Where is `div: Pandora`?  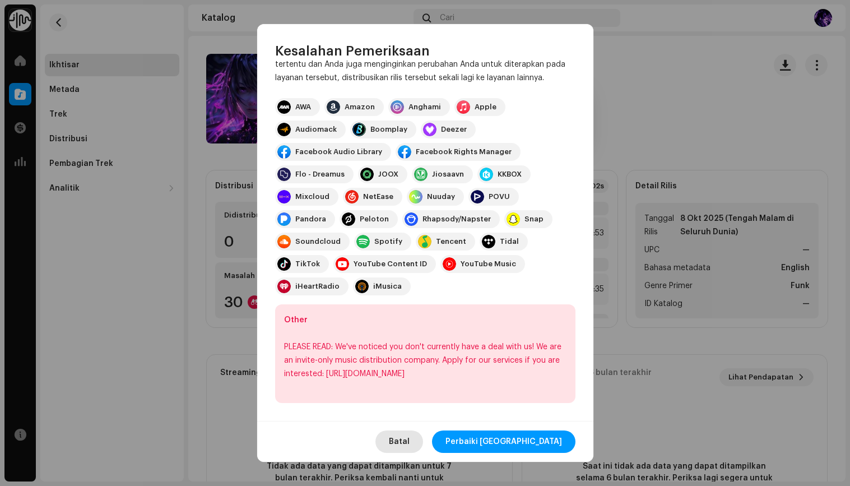
div: Pandora is located at coordinates (310, 219).